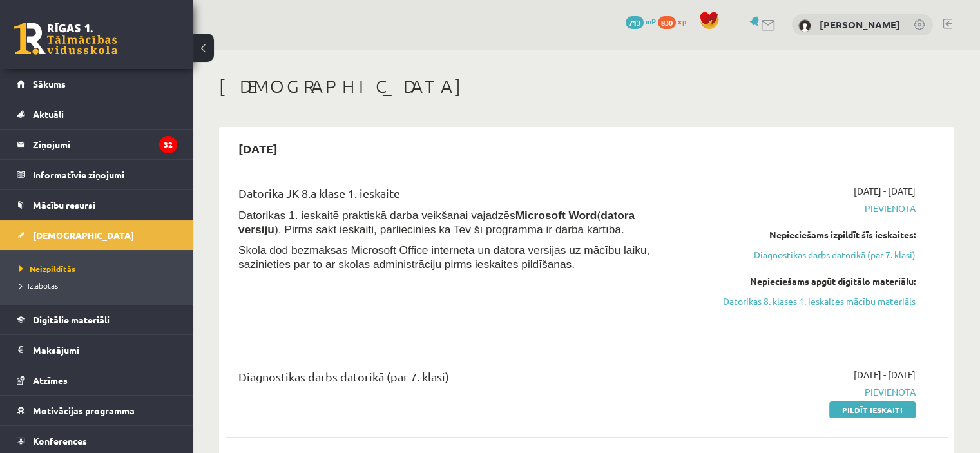  I want to click on span: 713, so click(635, 22).